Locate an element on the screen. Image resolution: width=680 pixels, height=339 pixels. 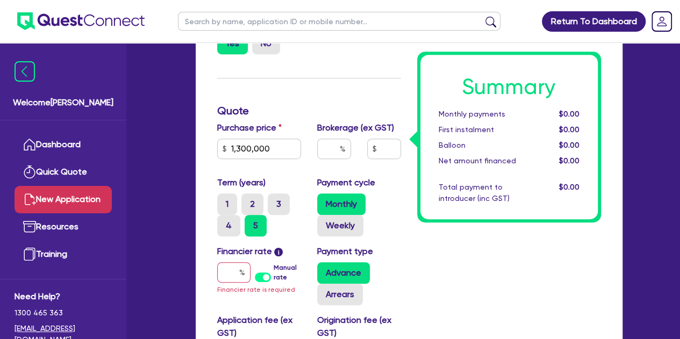
div: Monthly payments is located at coordinates (483, 114).